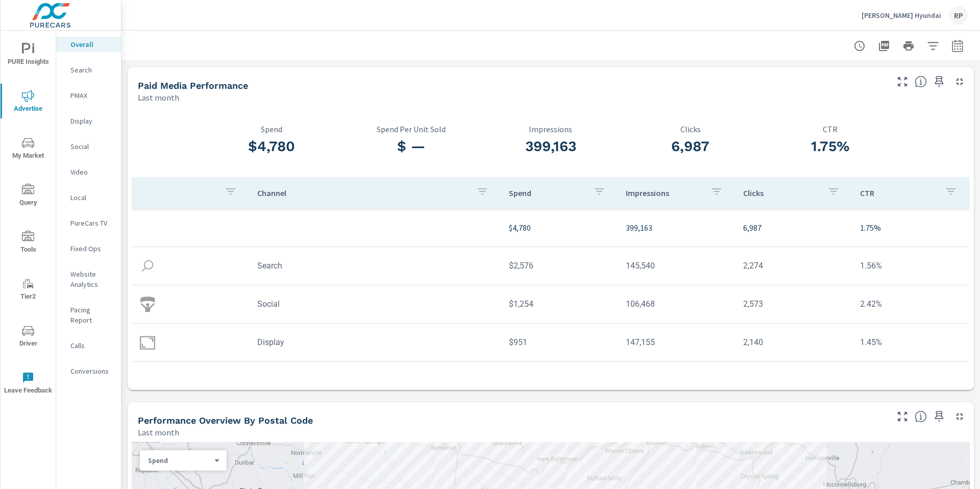 The image size is (980, 489). What do you see at coordinates (559, 342) in the screenshot?
I see `td: $951` at bounding box center [559, 342].